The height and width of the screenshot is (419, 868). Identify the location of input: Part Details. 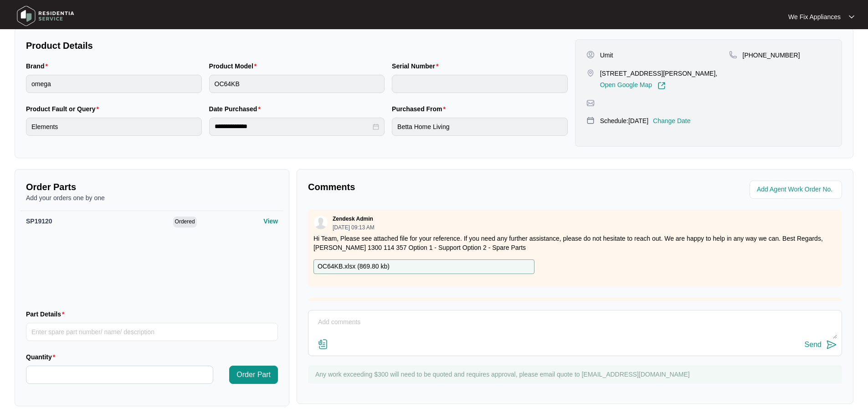
(151, 332).